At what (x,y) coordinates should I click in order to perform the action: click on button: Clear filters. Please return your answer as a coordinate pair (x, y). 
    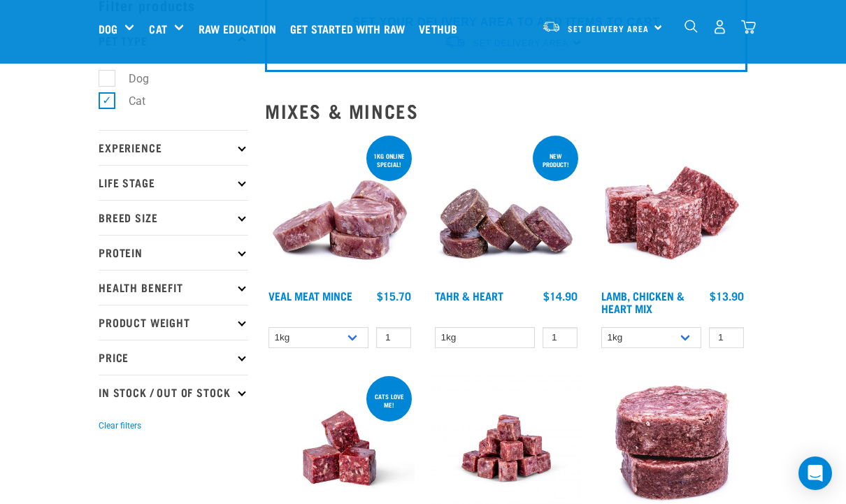
    Looking at the image, I should click on (119, 425).